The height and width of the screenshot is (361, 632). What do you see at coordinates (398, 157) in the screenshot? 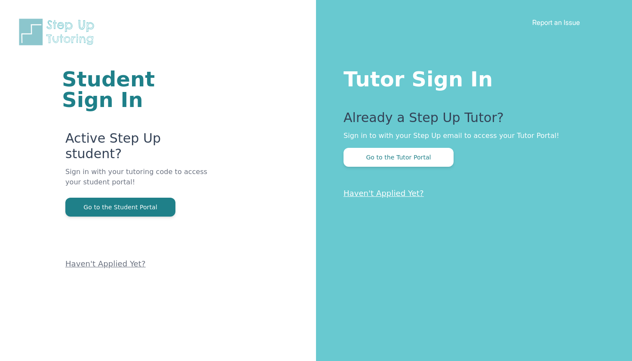
I see `a: Go to the Tutor Portal` at bounding box center [398, 157].